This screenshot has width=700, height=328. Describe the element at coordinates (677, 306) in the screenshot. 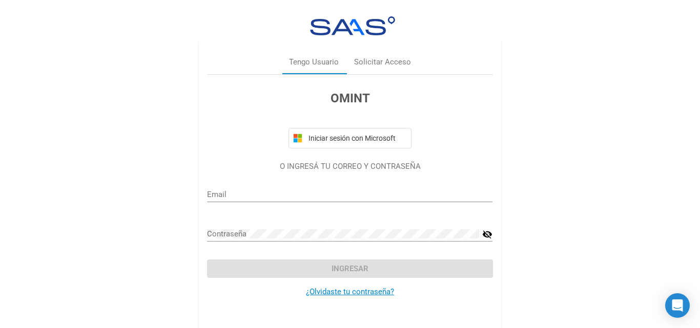

I see `div: Open Intercom Messenger` at that location.